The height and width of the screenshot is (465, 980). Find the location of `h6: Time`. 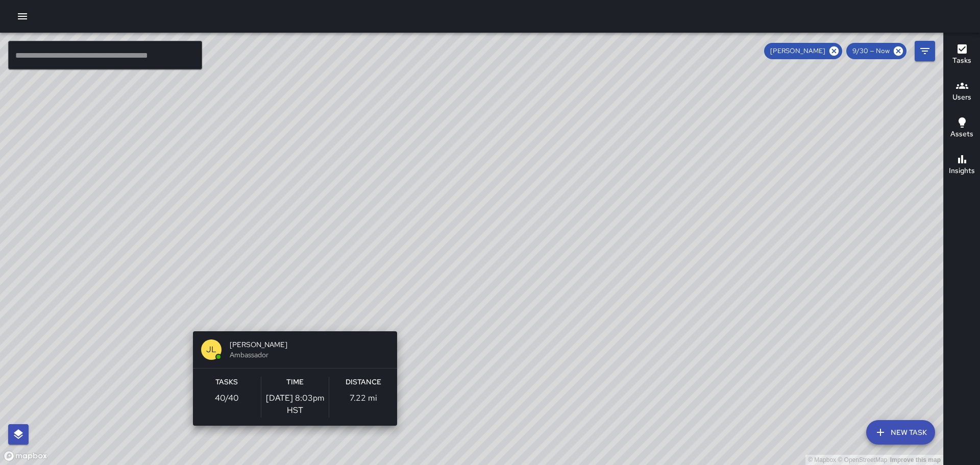

h6: Time is located at coordinates (295, 382).